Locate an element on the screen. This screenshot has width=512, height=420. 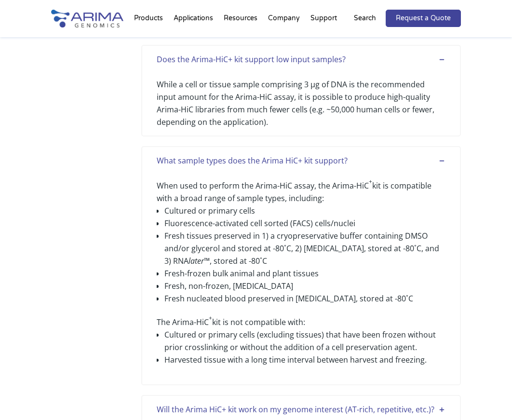
div: What sample types does the Arima HiC+ kit support? is located at coordinates (301, 161).